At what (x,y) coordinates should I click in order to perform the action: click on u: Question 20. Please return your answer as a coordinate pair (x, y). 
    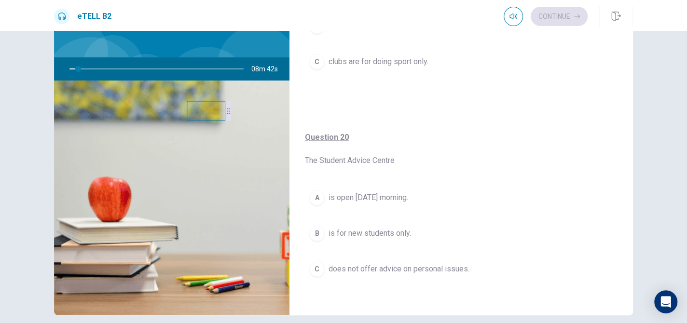
    Looking at the image, I should click on (327, 137).